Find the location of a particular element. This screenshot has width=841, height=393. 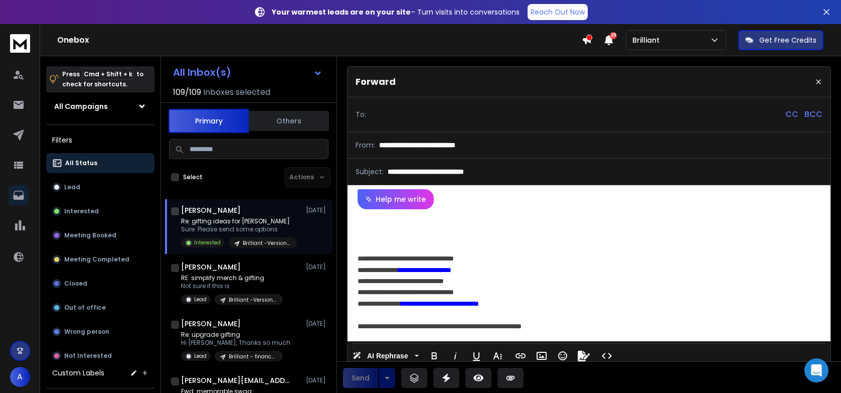

p: Meeting Completed is located at coordinates (97, 259).